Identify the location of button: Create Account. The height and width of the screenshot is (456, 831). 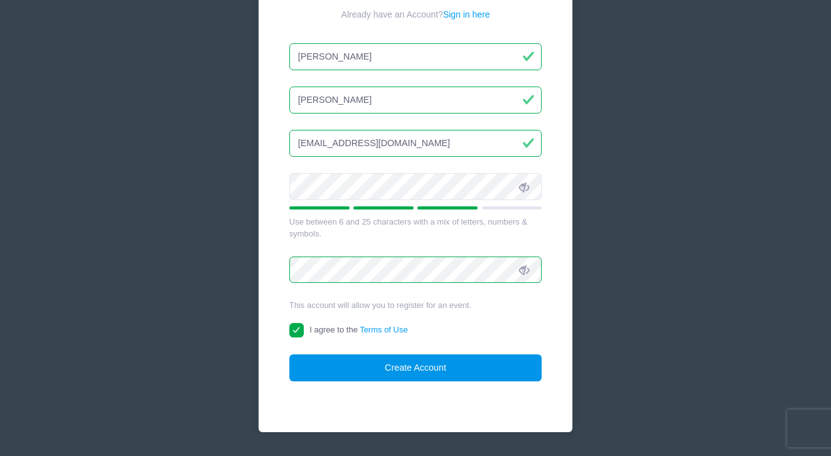
(416, 368).